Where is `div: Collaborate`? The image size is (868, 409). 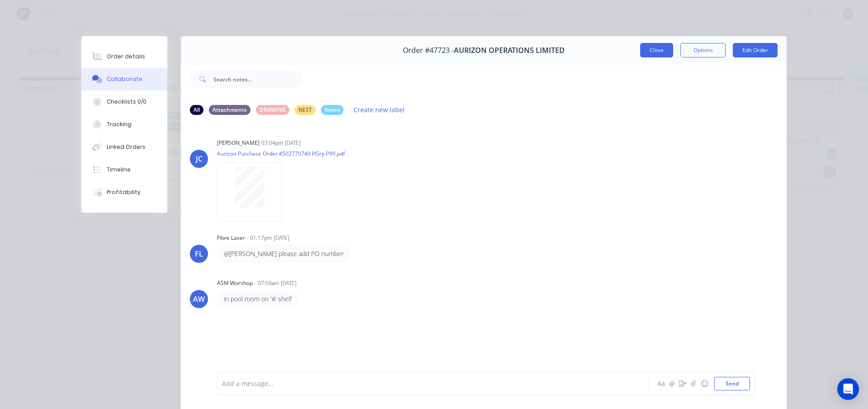 div: Collaborate is located at coordinates (124, 79).